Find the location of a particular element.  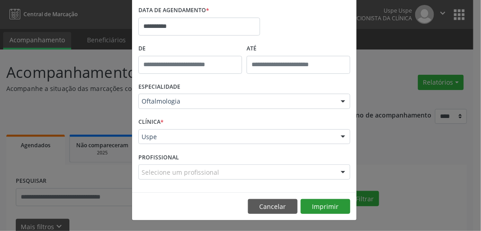

label: PROFISSIONAL is located at coordinates (159, 157).